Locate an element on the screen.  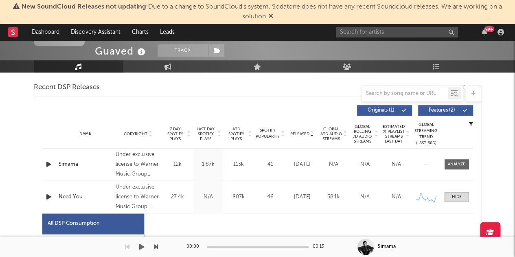
span: : Due to a change to SoundCloud's system, Sodatone does not have any recent Soundcloud releases. ... is located at coordinates (262, 12).